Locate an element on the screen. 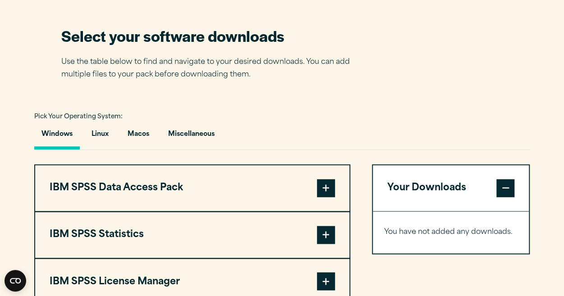 The height and width of the screenshot is (296, 564). button: IBM SPSS Data Access Pack is located at coordinates (192, 188).